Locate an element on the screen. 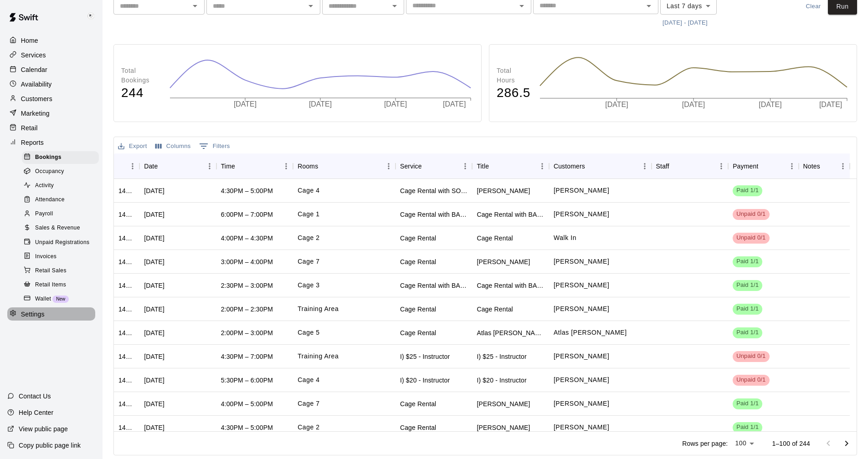 This screenshot has width=868, height=459. p: Contact Us is located at coordinates (35, 396).